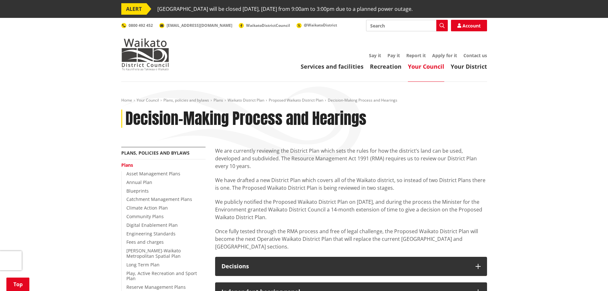 This screenshot has height=291, width=608. Describe the element at coordinates (469, 66) in the screenshot. I see `a: Your District` at that location.